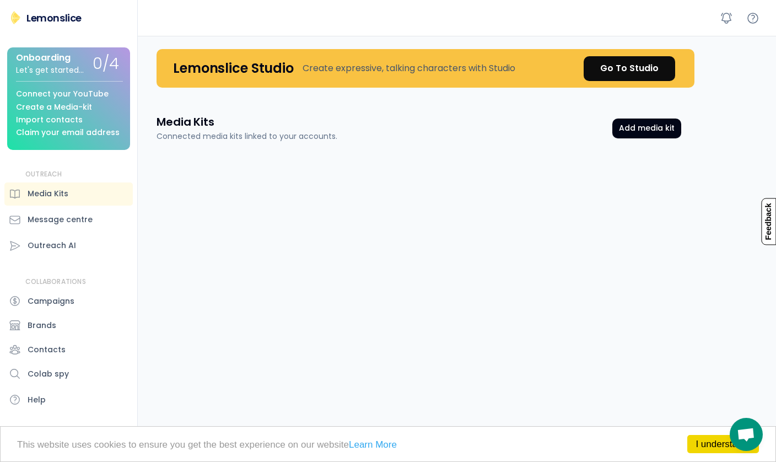  I want to click on img: Lemonslice, so click(15, 18).